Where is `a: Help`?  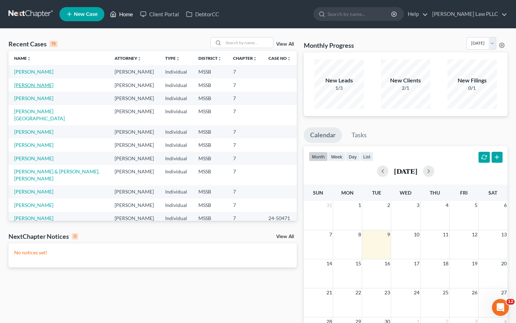
a: Help is located at coordinates (416, 14).